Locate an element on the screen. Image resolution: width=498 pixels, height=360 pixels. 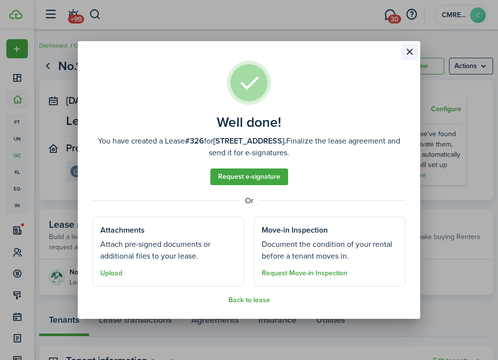
button: Request Move-in Inspection is located at coordinates (304, 273).